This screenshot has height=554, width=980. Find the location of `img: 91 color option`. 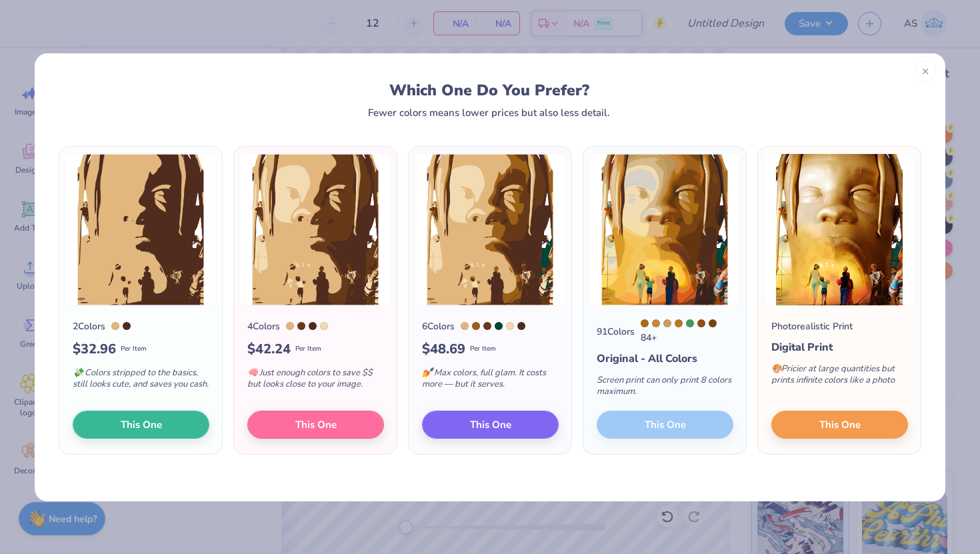

img: 91 color option is located at coordinates (665, 229).